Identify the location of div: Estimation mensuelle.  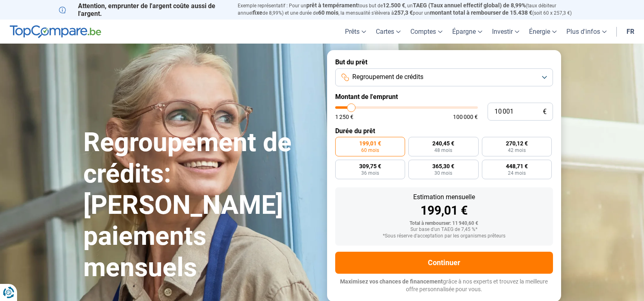
(445, 197).